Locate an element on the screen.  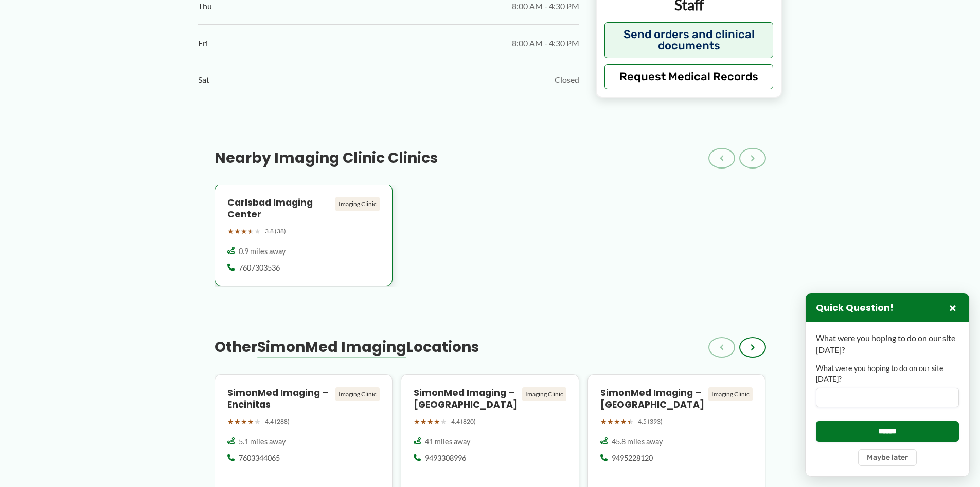
span: 4.4 (288) is located at coordinates (277, 421).